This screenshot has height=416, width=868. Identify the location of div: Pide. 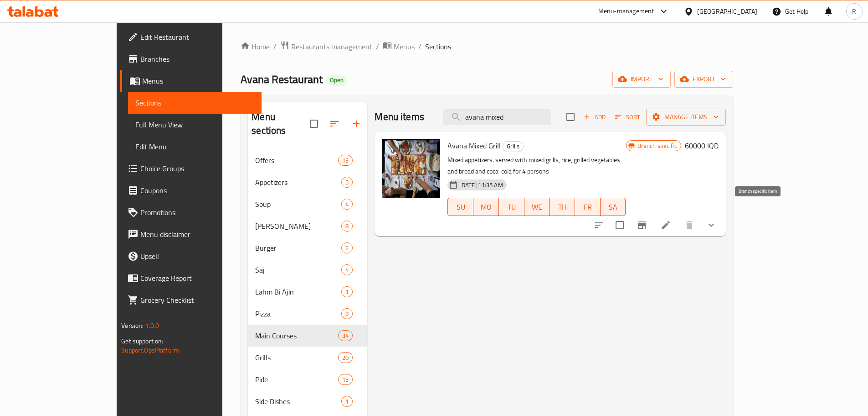
(297, 379).